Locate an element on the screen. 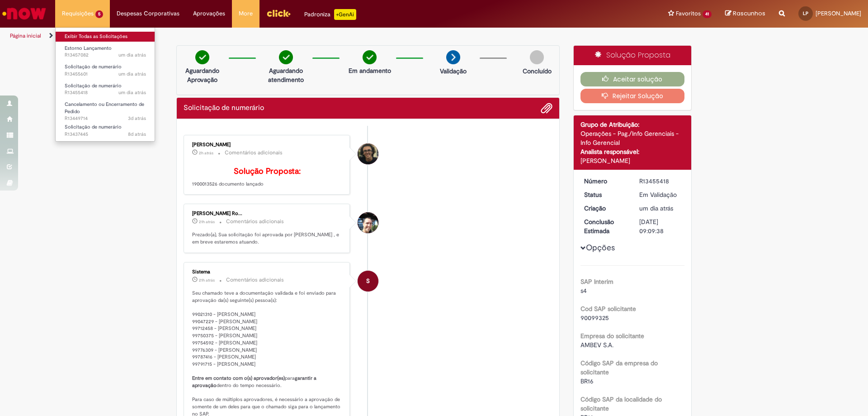 Image resolution: width=868 pixels, height=416 pixels. div: Sistema is located at coordinates (267, 272).